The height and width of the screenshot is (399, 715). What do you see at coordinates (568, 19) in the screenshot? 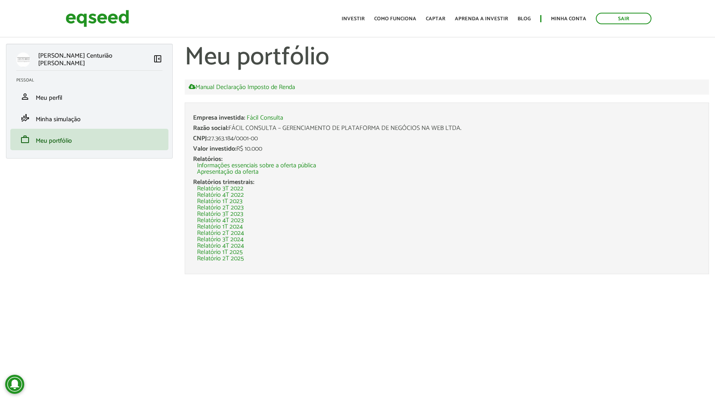
I see `a: Minha conta` at bounding box center [568, 19].